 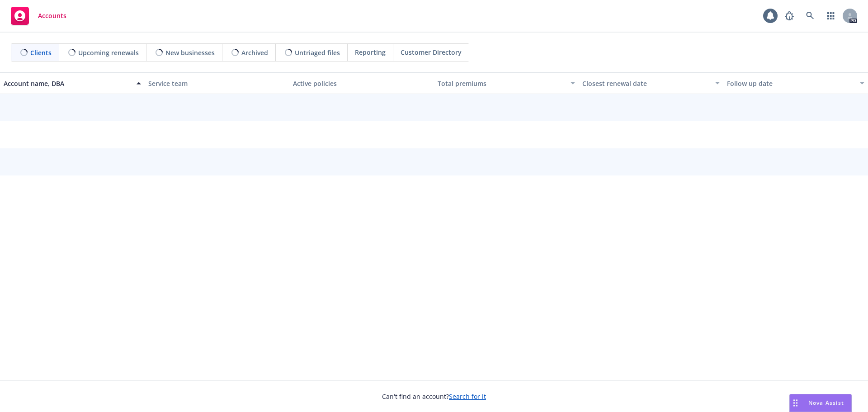 What do you see at coordinates (810, 16) in the screenshot?
I see `a: Search` at bounding box center [810, 16].